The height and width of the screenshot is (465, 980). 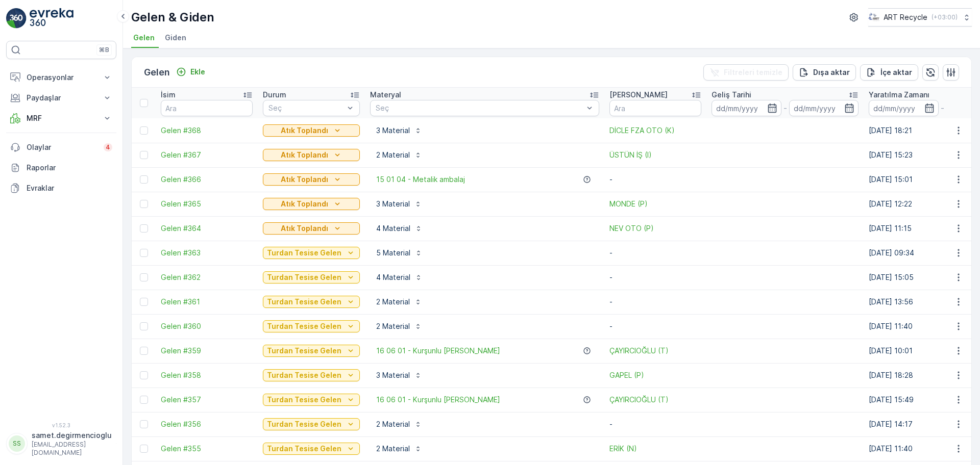 What do you see at coordinates (17, 444) in the screenshot?
I see `div: SS` at bounding box center [17, 444].